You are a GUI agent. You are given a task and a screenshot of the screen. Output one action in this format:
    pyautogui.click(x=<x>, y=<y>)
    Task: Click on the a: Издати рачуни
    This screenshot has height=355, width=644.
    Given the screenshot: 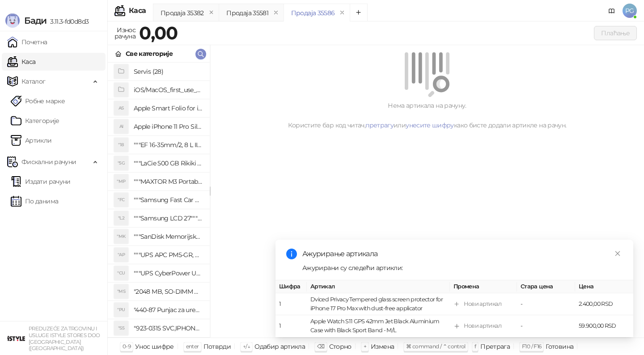 What is the action you would take?
    pyautogui.click(x=41, y=182)
    